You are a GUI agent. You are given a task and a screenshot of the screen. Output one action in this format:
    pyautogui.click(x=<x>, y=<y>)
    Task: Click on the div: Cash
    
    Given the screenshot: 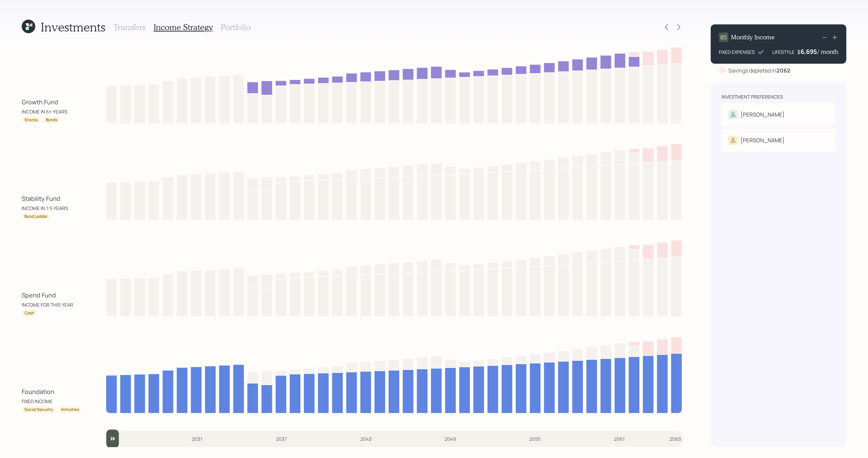 What is the action you would take?
    pyautogui.click(x=29, y=313)
    